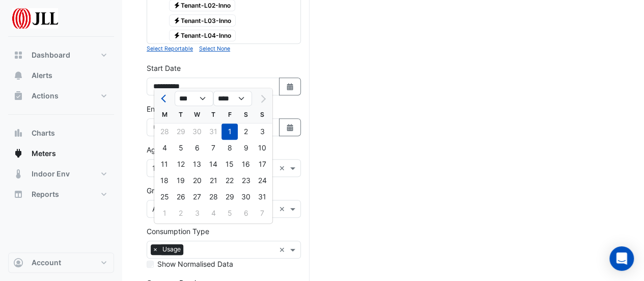 The height and width of the screenshot is (281, 644). I want to click on span: Usage, so click(171, 249).